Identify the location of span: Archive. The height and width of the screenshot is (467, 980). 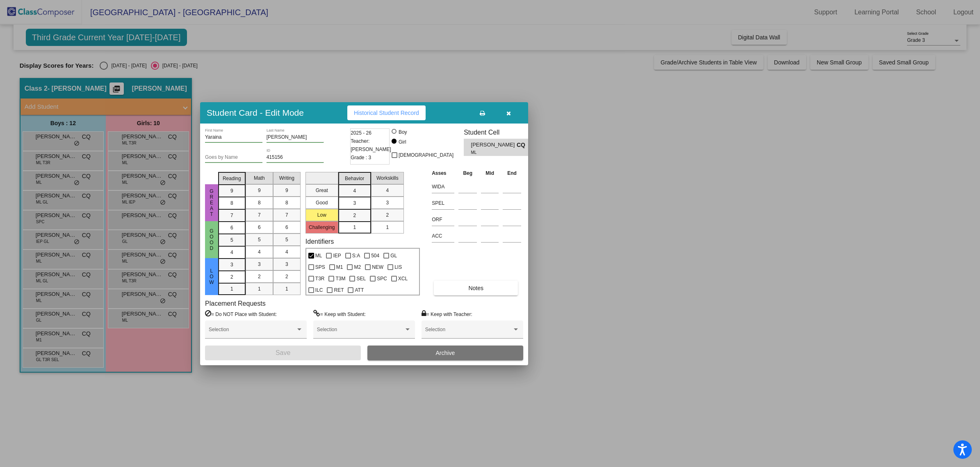
(446, 353).